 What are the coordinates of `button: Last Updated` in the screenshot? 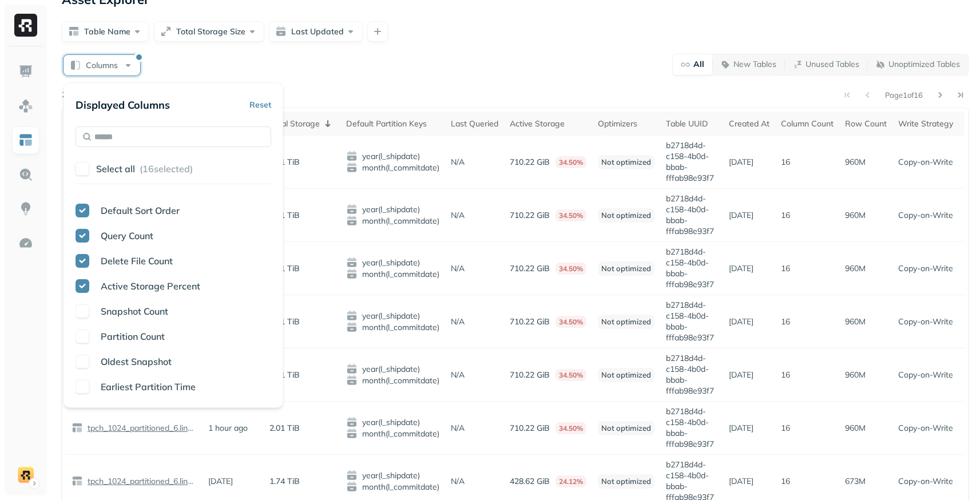 It's located at (316, 31).